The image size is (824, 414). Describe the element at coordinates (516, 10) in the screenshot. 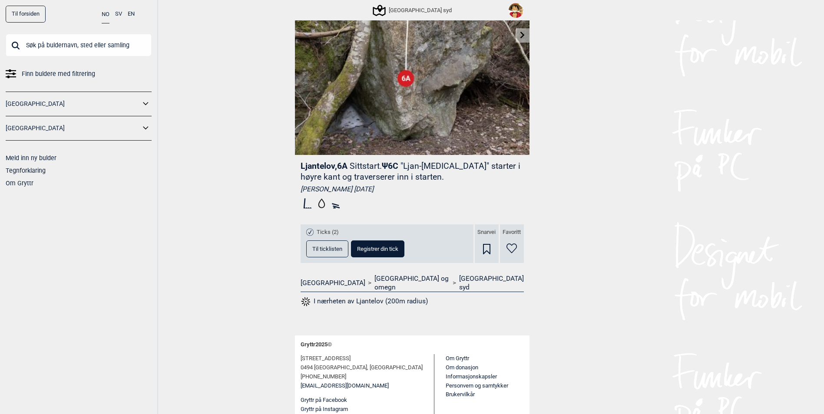

I see `img: D luffy roronoa zoro portgas d ace vinsmoke sanji nami one piece comics child manga head clipart` at that location.